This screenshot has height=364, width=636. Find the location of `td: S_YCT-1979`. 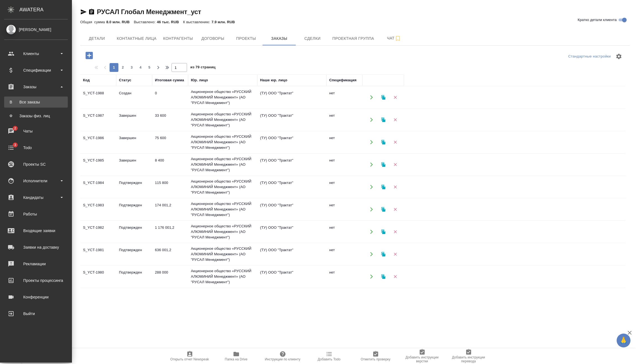

td: S_YCT-1979 is located at coordinates (98, 299).